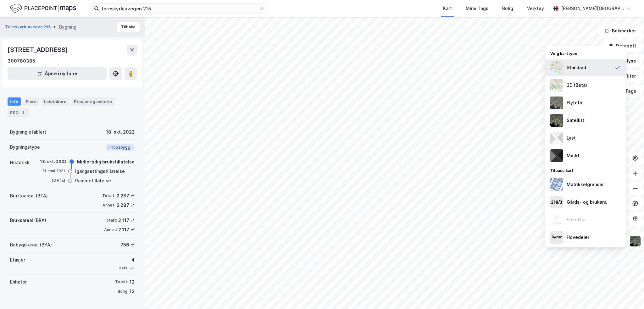 This screenshot has width=644, height=309. What do you see at coordinates (622, 46) in the screenshot?
I see `button: Datasett` at bounding box center [622, 46].